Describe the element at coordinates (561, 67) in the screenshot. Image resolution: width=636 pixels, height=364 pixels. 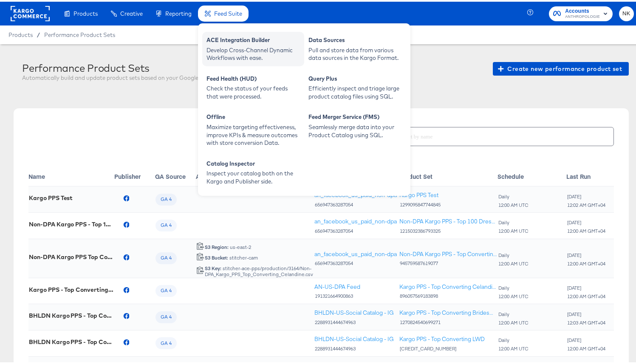
I see `span: Create new performance product set` at that location.